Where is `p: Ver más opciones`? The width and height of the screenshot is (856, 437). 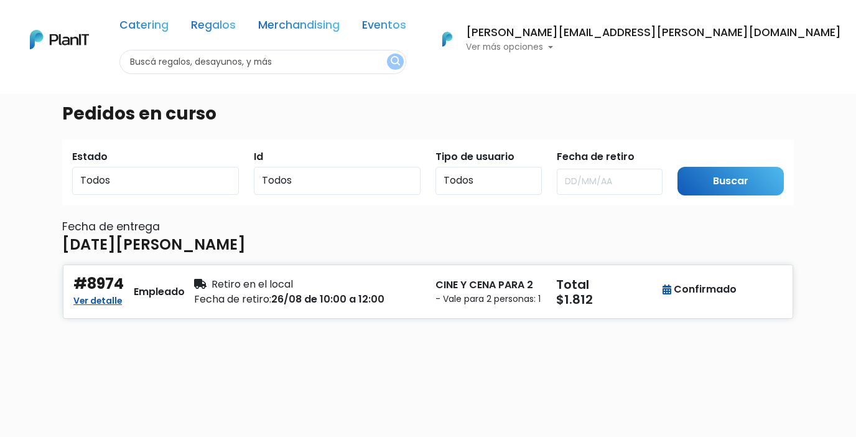 p: Ver más opciones is located at coordinates (653, 47).